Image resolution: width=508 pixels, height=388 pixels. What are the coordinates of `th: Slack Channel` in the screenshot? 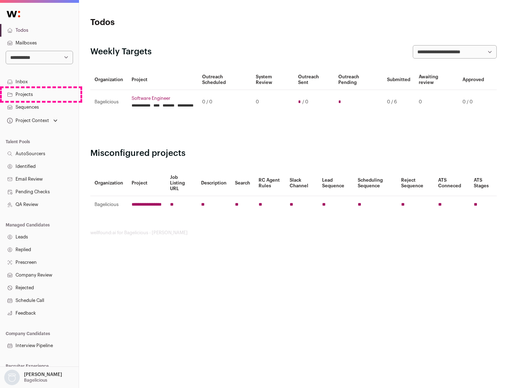 It's located at (301, 183).